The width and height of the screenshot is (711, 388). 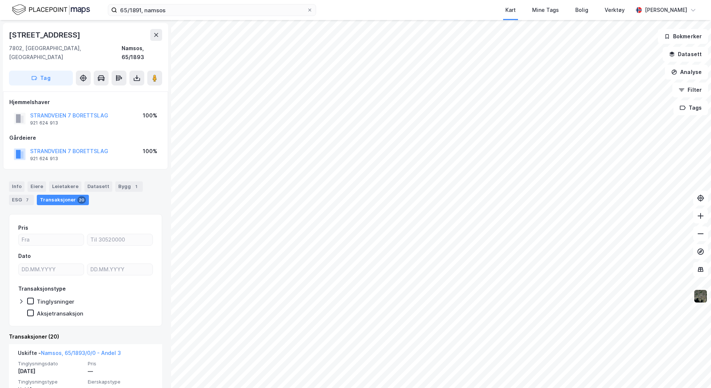 What do you see at coordinates (37, 187) in the screenshot?
I see `div: Eiere` at bounding box center [37, 187].